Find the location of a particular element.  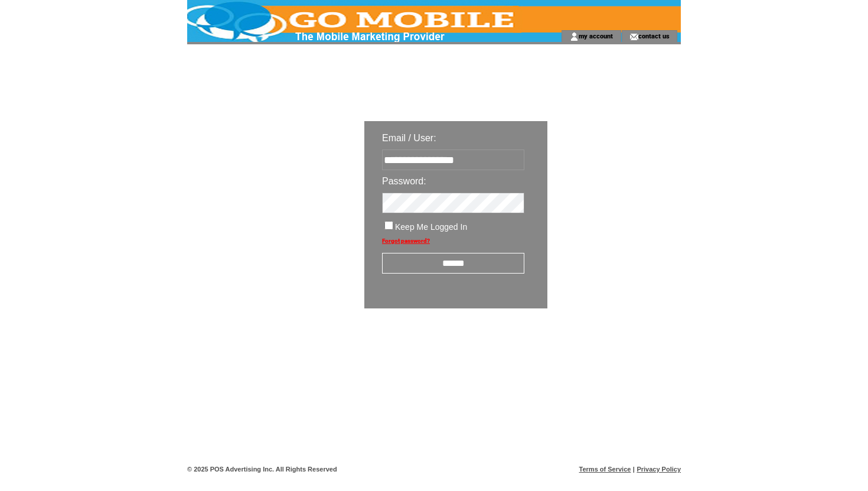

img: transparent.png is located at coordinates (611, 345).